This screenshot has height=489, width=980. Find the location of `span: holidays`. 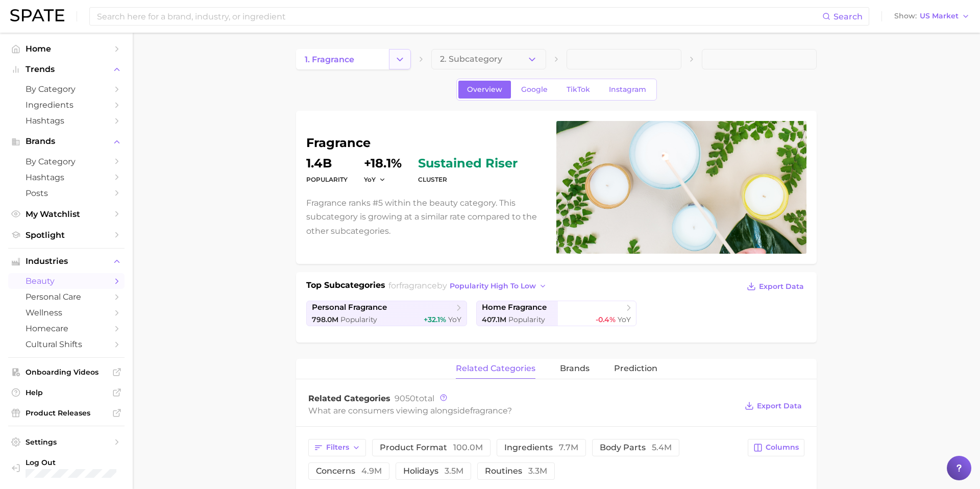

span: holidays is located at coordinates (433, 471).